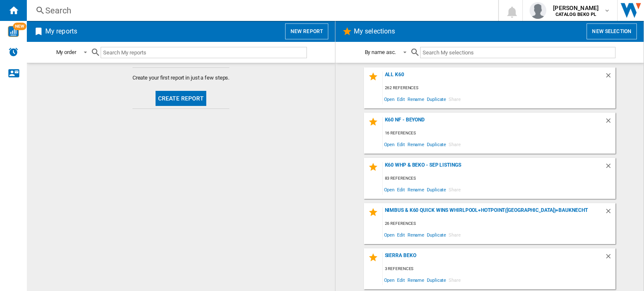 The width and height of the screenshot is (644, 291). What do you see at coordinates (261, 10) in the screenshot?
I see `div: Search` at bounding box center [261, 10].